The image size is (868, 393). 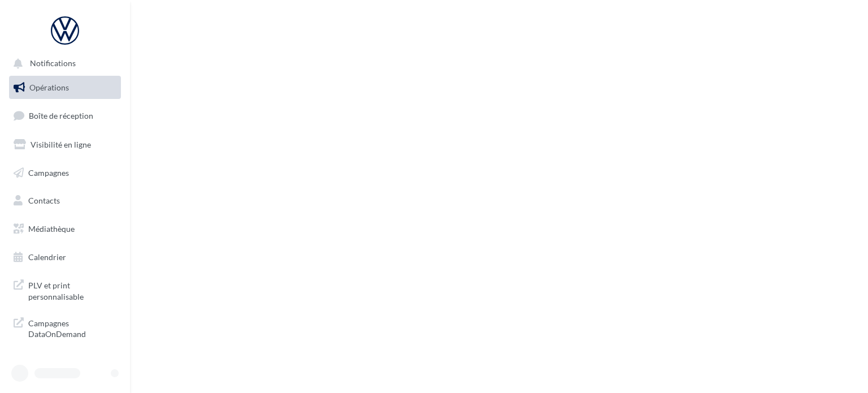 I want to click on a: Contacts, so click(x=65, y=200).